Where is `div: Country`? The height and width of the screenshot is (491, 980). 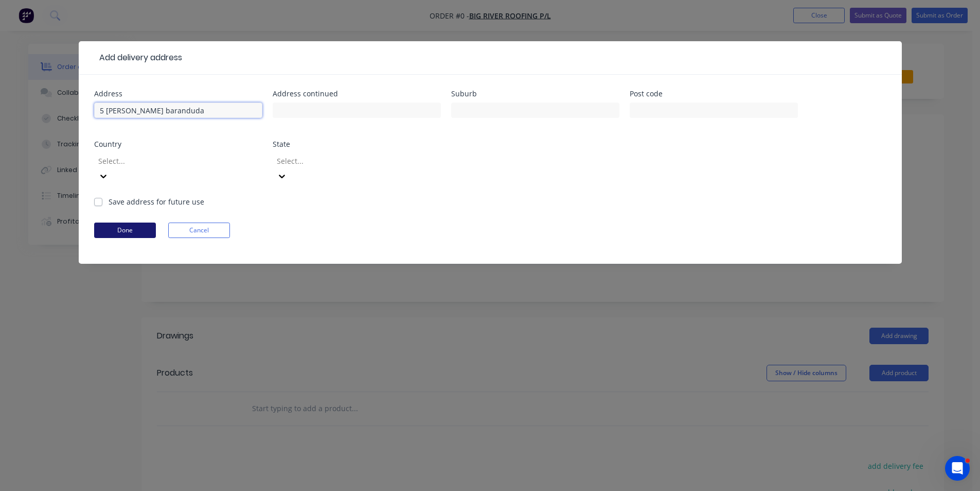 div: Country is located at coordinates (178, 144).